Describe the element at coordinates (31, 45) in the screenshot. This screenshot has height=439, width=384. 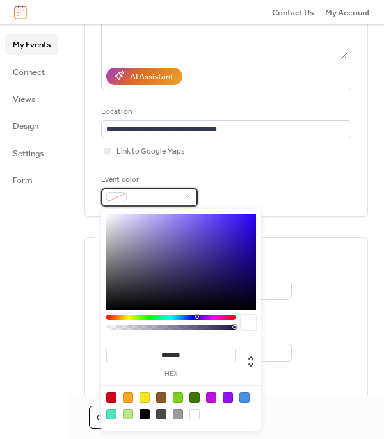
I see `span: My Events` at that location.